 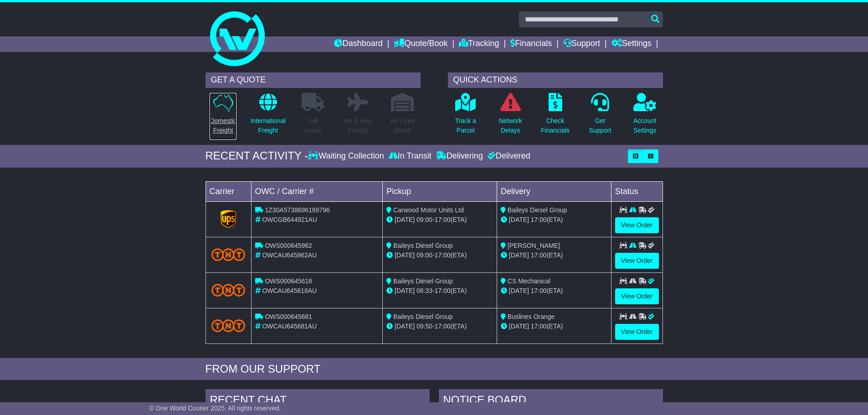 What do you see at coordinates (466, 116) in the screenshot?
I see `a: Track aParcel` at bounding box center [466, 116].